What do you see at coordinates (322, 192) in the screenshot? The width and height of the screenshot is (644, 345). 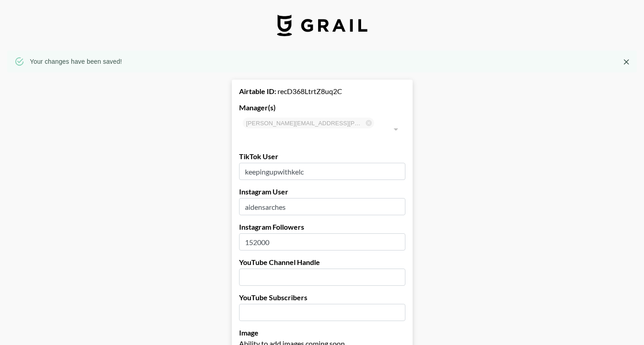 I see `label: Instagram User` at bounding box center [322, 192].